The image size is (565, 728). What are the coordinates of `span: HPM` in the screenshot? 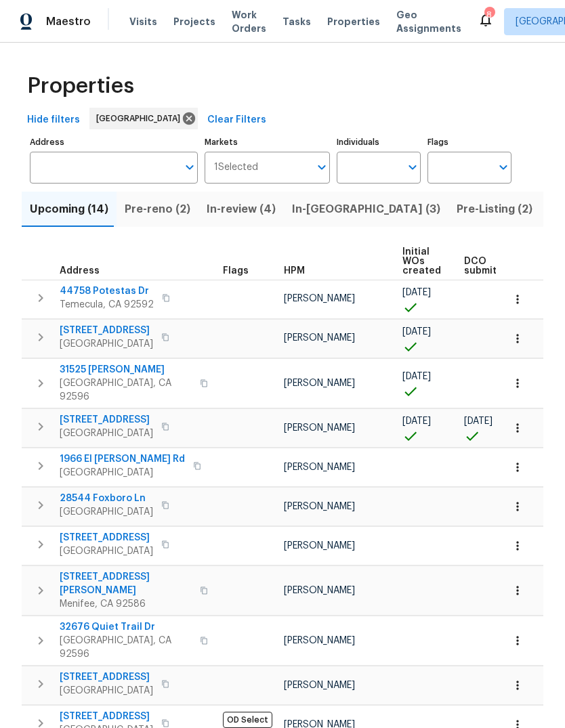 It's located at (294, 271).